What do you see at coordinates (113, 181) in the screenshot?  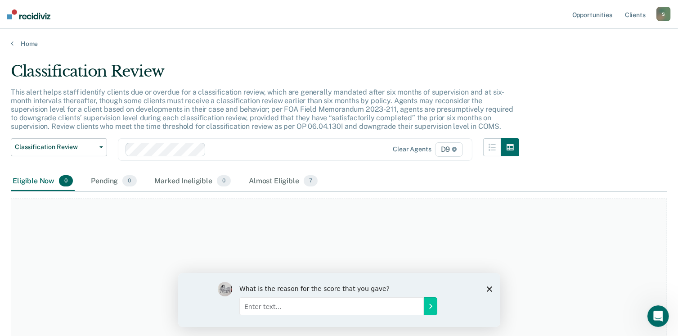 I see `div: Pending0` at bounding box center [113, 181].